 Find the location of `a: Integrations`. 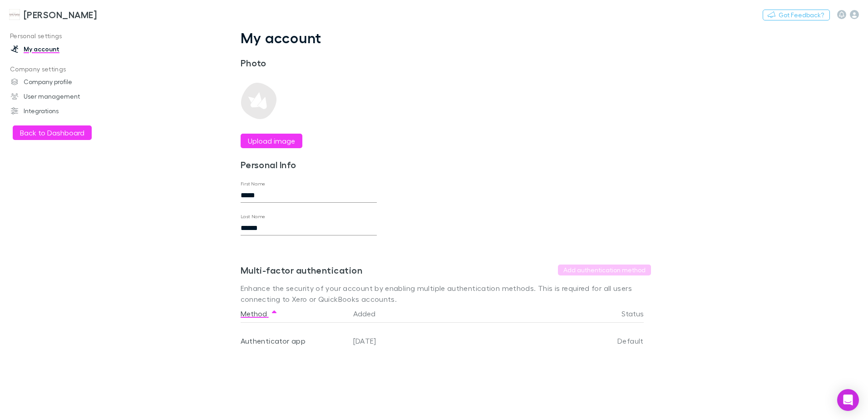

a: Integrations is located at coordinates (62, 111).